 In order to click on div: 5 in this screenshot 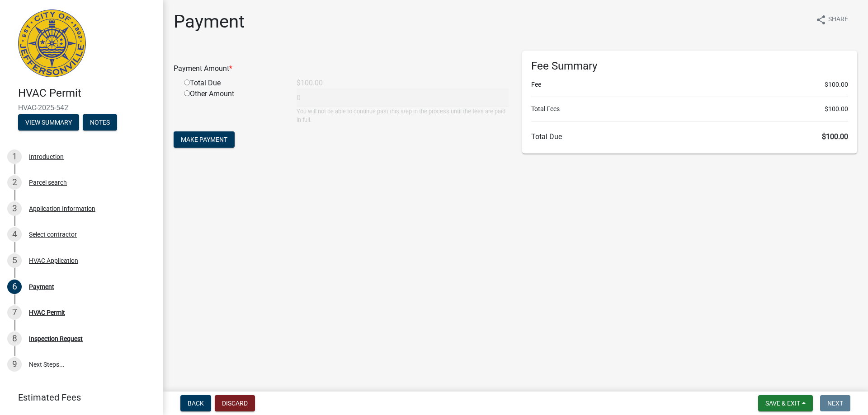, I will do `click(14, 261)`.